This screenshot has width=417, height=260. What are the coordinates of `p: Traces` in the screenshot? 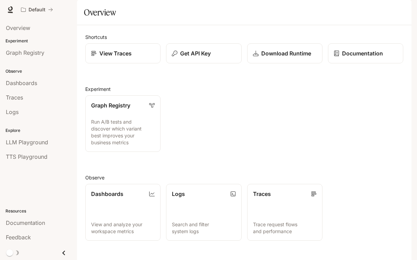 It's located at (262, 194).